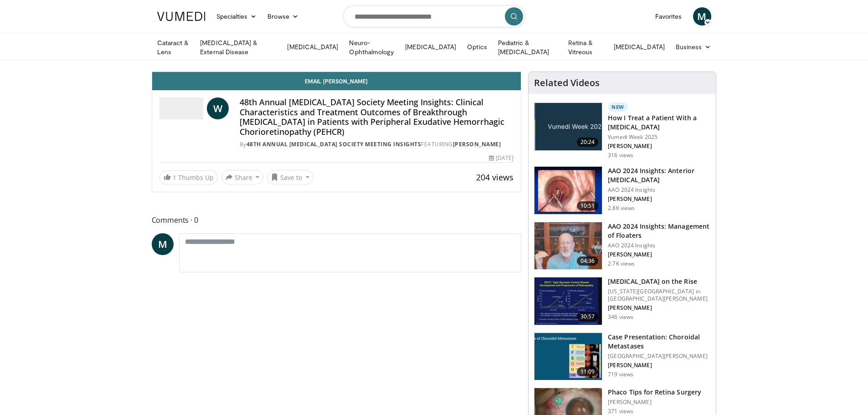  What do you see at coordinates (618, 107) in the screenshot?
I see `p: New` at bounding box center [618, 107].